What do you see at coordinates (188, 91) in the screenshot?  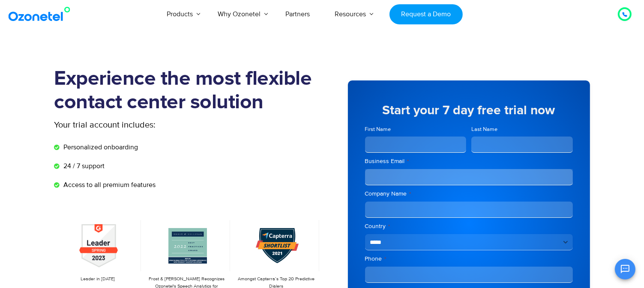 I see `h1: Experience the most flexible contact center solution` at bounding box center [188, 91].